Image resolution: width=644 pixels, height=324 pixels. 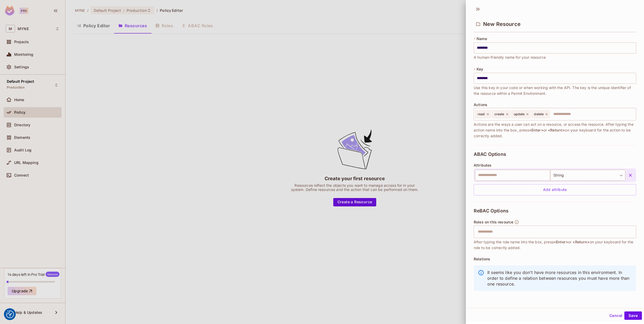 I want to click on span: Attributes, so click(x=483, y=165).